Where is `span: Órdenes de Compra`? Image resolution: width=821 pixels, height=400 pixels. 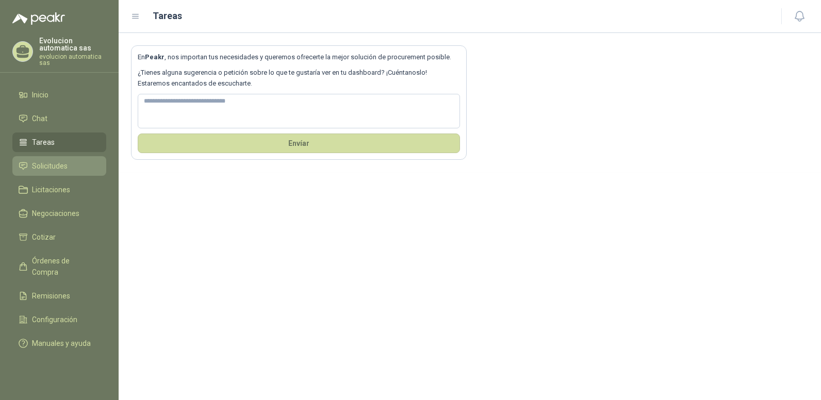
span: Órdenes de Compra is located at coordinates (64, 267).